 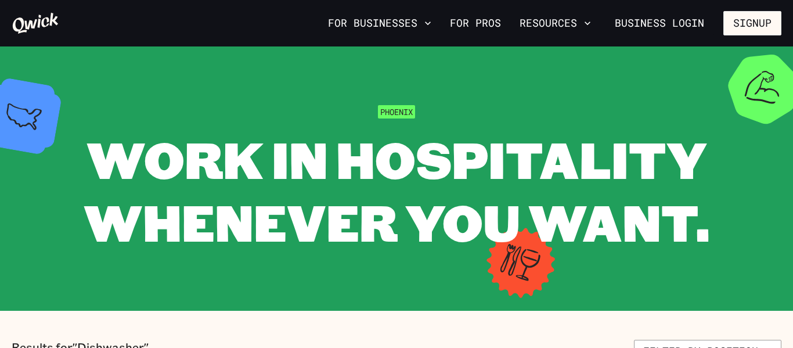 What do you see at coordinates (555, 23) in the screenshot?
I see `button: Resources` at bounding box center [555, 23].